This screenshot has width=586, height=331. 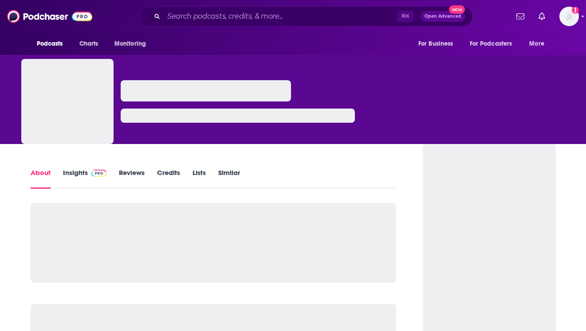 I want to click on span: ⌘ K, so click(x=405, y=16).